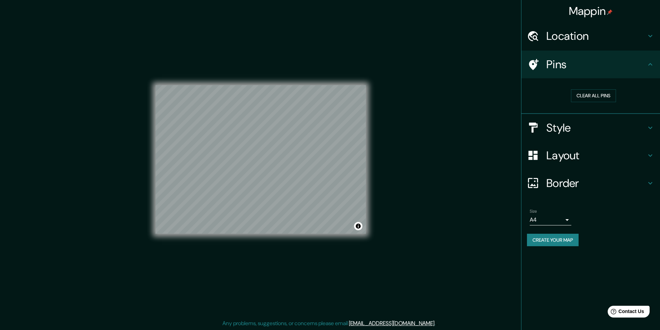  Describe the element at coordinates (358, 226) in the screenshot. I see `button: Toggle attribution` at that location.